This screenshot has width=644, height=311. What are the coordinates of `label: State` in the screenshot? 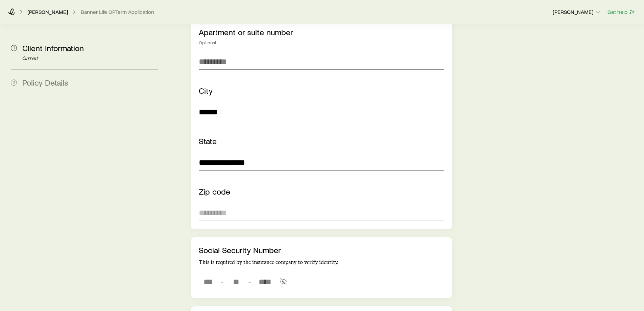 It's located at (208, 140).